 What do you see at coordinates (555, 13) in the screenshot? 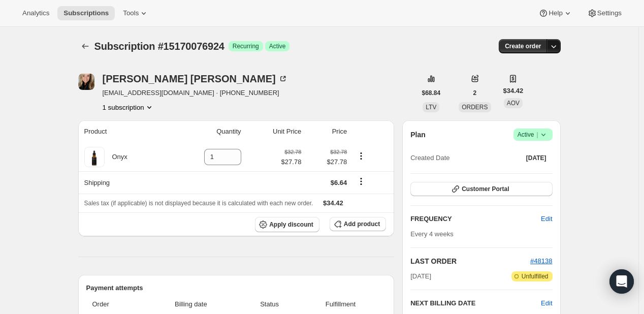
I see `span: Help` at bounding box center [555, 13].